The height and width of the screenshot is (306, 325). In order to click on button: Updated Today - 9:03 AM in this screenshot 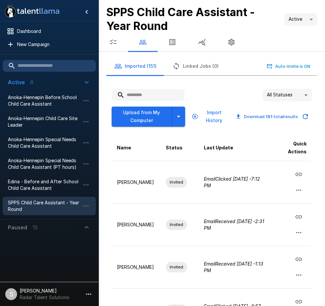, I will do `click(306, 116)`.